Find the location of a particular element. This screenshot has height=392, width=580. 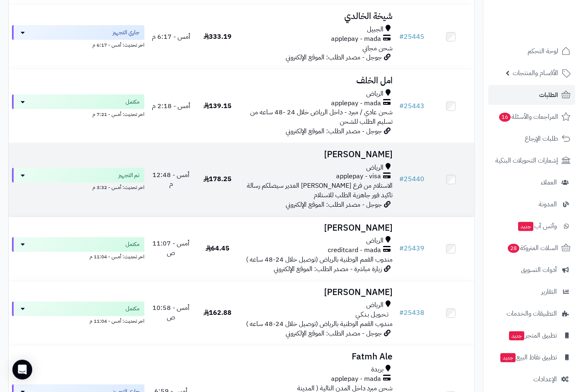

span: أمس - 2:18 م is located at coordinates (171, 106).